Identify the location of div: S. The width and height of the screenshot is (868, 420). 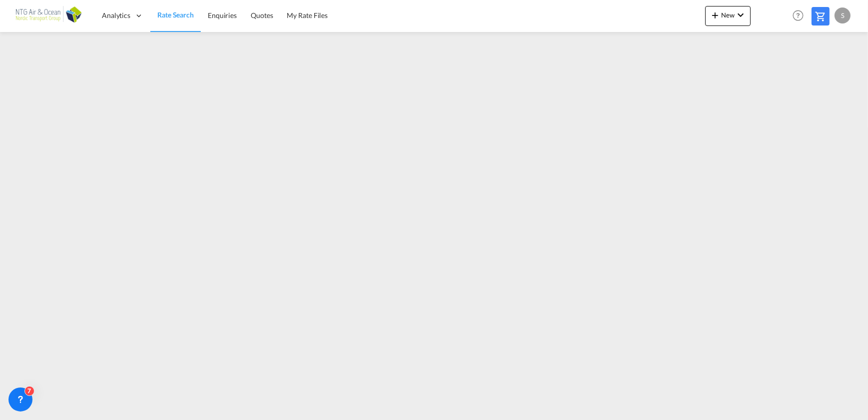
(843, 15).